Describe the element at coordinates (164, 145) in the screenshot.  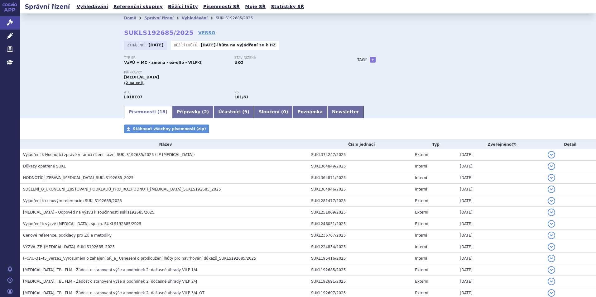
I see `th: Název` at that location.